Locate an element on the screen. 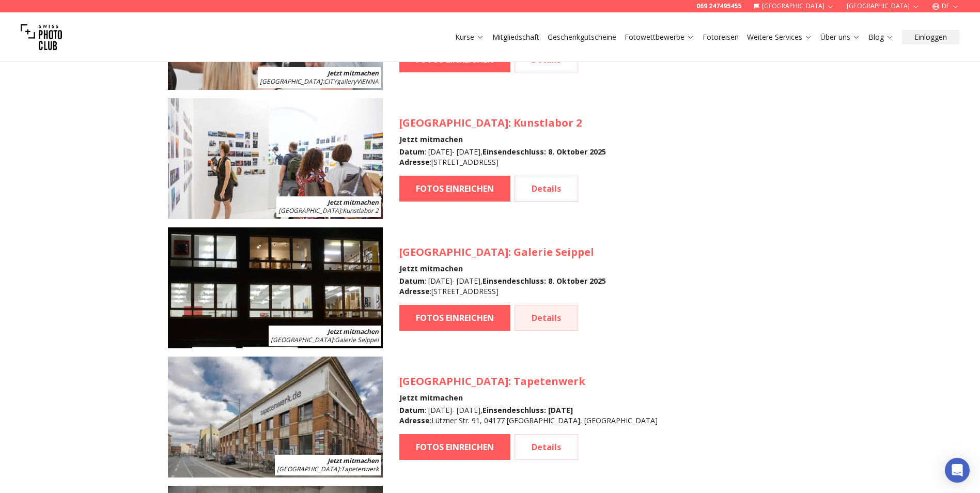 The width and height of the screenshot is (980, 493). a: Blog is located at coordinates (881, 37).